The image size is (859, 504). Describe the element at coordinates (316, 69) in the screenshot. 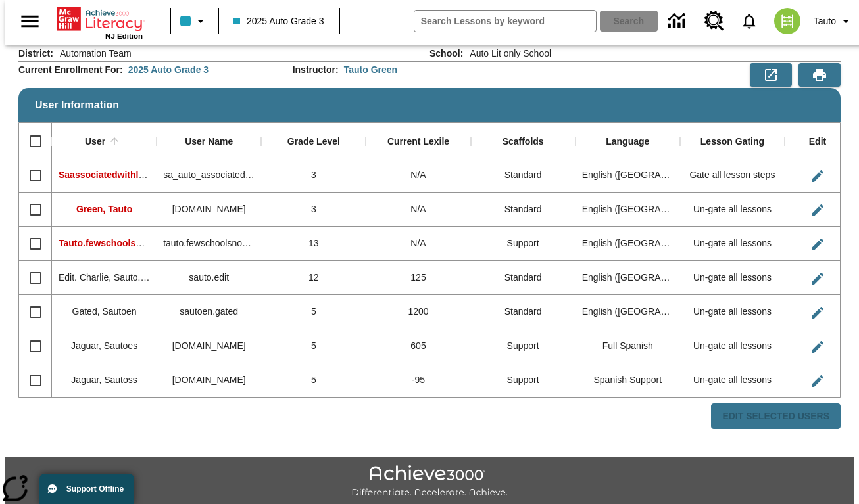

I see `h2: Instructor :` at that location.